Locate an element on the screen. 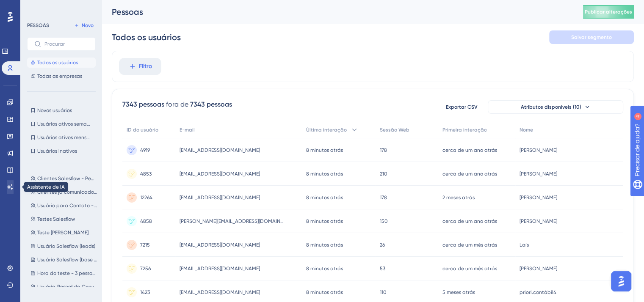 The height and width of the screenshot is (302, 644). font: 5 meses atrás is located at coordinates (458, 293).